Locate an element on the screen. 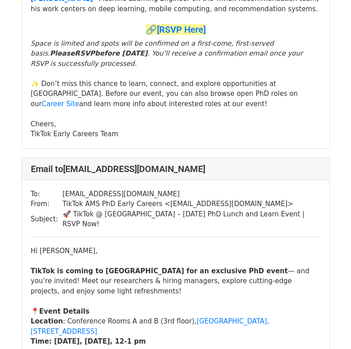 Image resolution: width=351 pixels, height=349 pixels. div: — and you’re invited! Meet our researchers & hiring managers, explore cutting-edge projects, and ... is located at coordinates (176, 281).